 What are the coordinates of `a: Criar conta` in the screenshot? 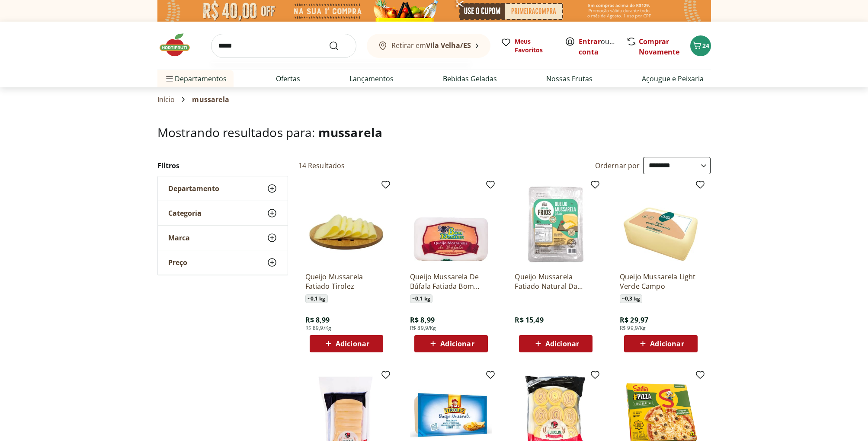 It's located at (602, 47).